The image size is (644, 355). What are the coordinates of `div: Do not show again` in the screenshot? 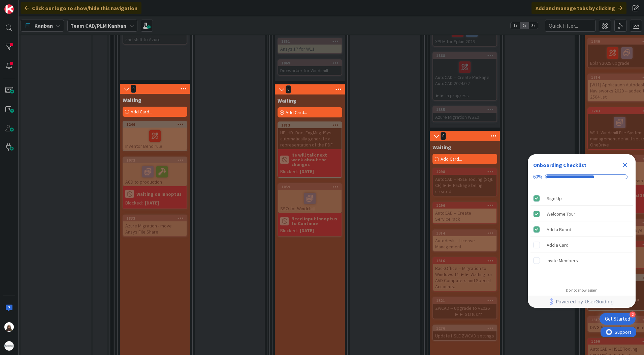 It's located at (582, 290).